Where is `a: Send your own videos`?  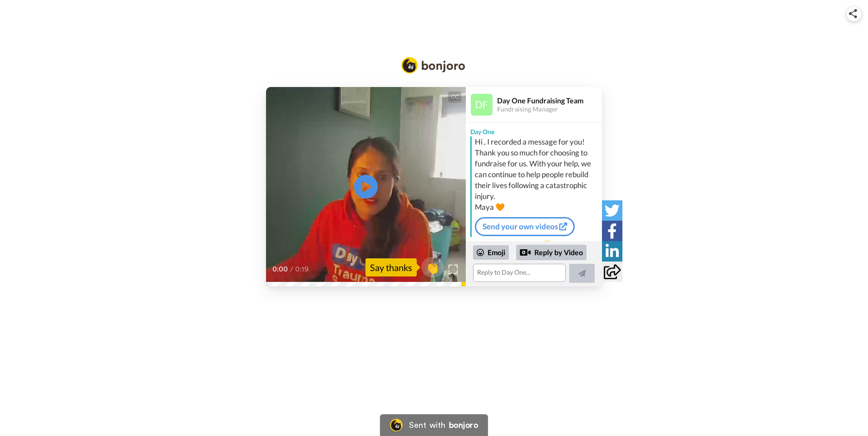
a: Send your own videos is located at coordinates (525, 227).